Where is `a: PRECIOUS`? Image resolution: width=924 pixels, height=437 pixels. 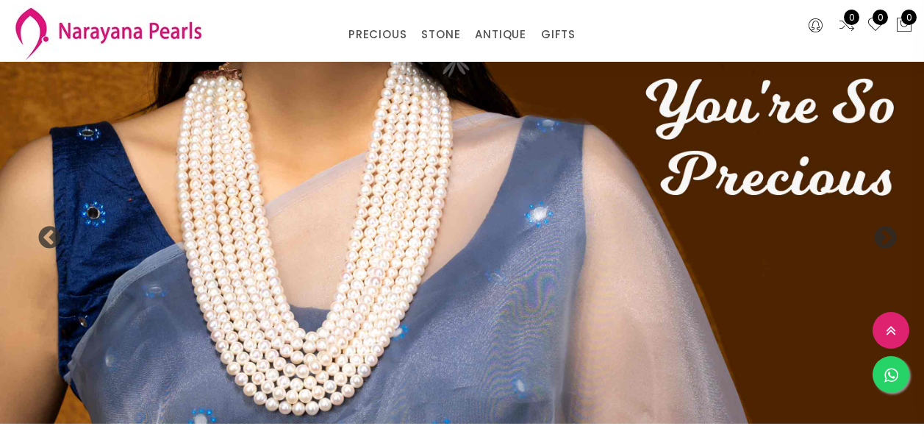
a: PRECIOUS is located at coordinates (377, 35).